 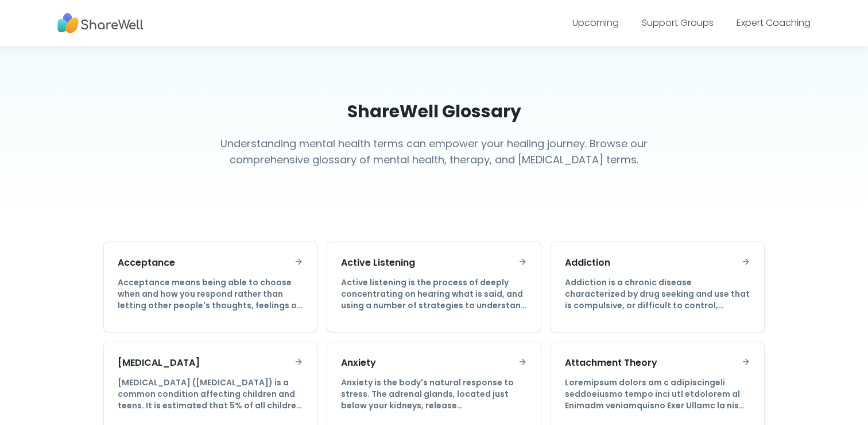 What do you see at coordinates (434, 111) in the screenshot?
I see `h1: ShareWell Glossary` at bounding box center [434, 111].